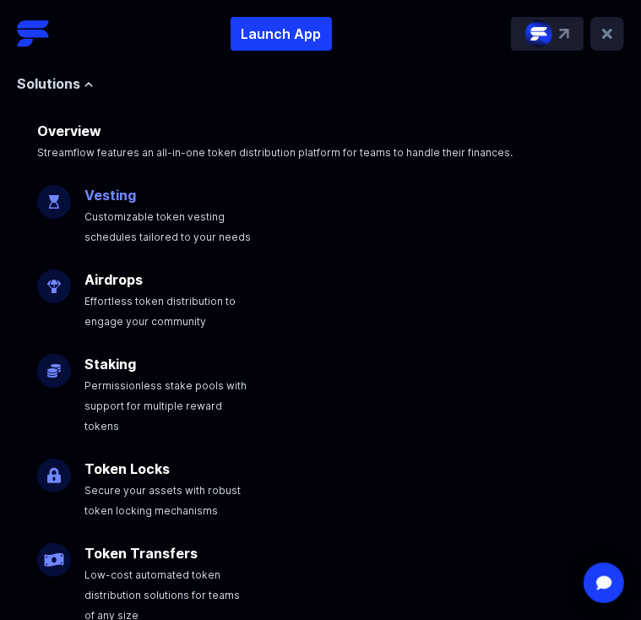  I want to click on span: Permissionless stake pools with support for multiple reward tokens, so click(165, 405).